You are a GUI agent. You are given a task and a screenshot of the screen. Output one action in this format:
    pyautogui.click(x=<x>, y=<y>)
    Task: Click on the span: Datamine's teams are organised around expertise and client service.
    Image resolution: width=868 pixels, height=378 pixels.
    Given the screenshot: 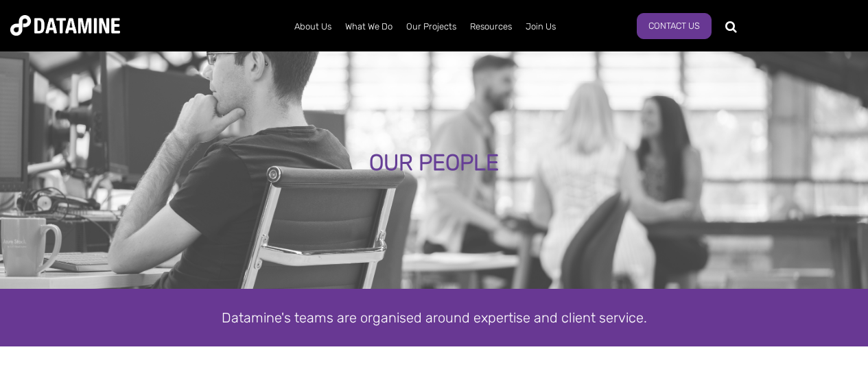 What is the action you would take?
    pyautogui.click(x=434, y=318)
    